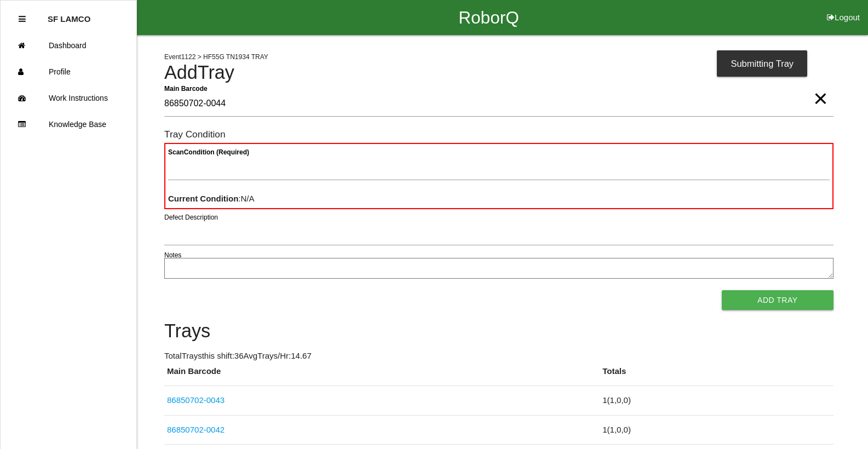 The image size is (868, 449). Describe the element at coordinates (69, 124) in the screenshot. I see `a: Knowledge Base` at that location.